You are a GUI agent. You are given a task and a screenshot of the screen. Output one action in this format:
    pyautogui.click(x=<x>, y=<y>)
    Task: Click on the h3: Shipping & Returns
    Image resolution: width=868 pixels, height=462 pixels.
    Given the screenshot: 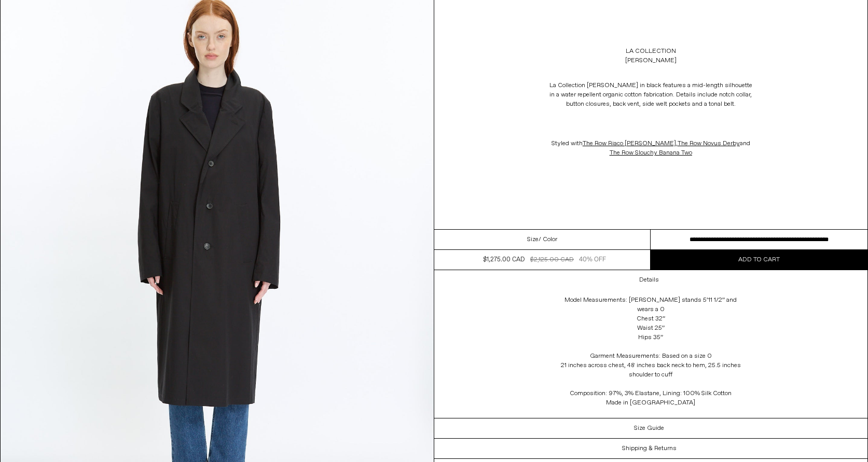 What is the action you would take?
    pyautogui.click(x=649, y=449)
    